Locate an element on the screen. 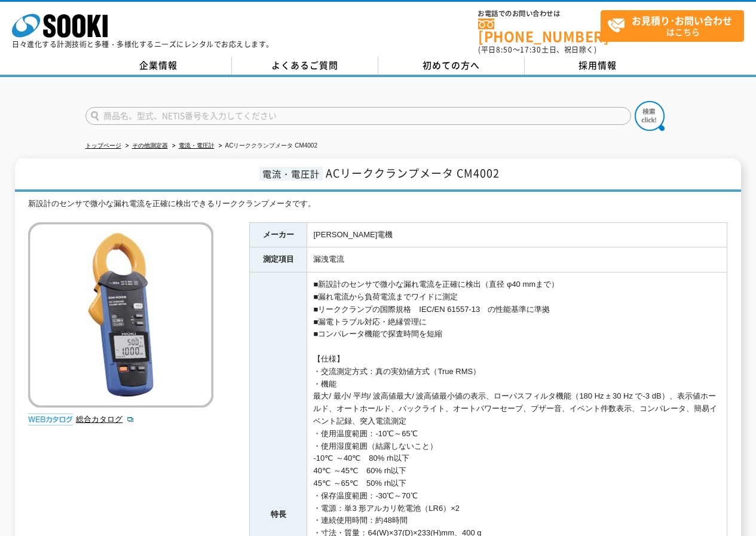 The width and height of the screenshot is (756, 536). img: webカタログ is located at coordinates (50, 420).